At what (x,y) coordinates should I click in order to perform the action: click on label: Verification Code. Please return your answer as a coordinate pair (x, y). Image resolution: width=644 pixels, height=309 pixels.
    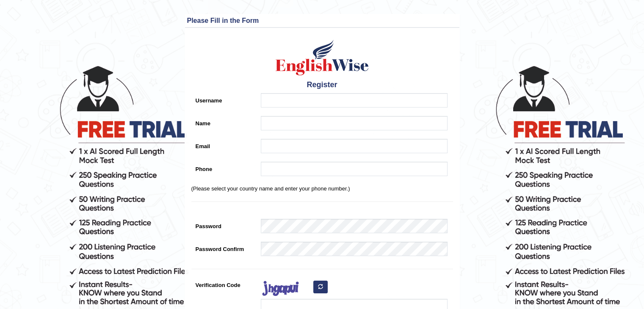
    Looking at the image, I should click on (224, 283).